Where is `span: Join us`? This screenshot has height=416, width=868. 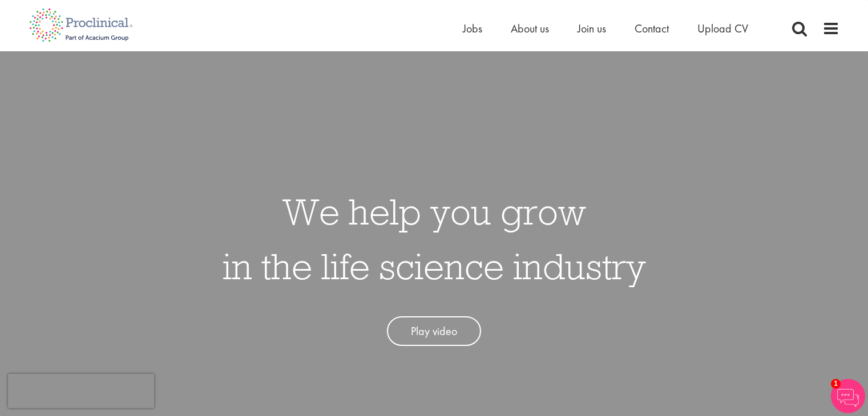 span: Join us is located at coordinates (592, 29).